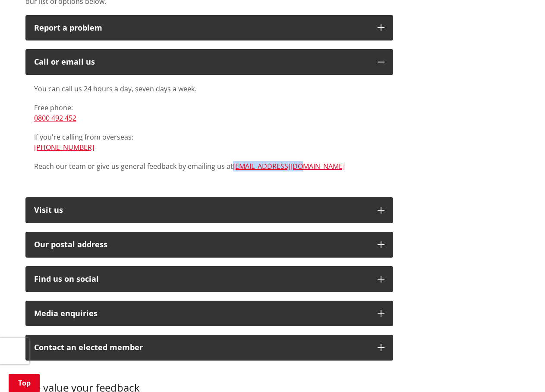  Describe the element at coordinates (201, 245) in the screenshot. I see `h2: Our postal address` at that location.